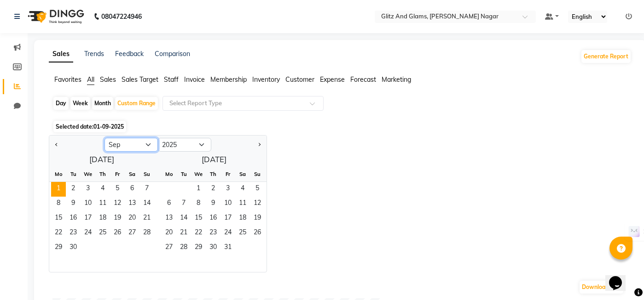  Describe the element at coordinates (117, 204) in the screenshot. I see `div: Friday, September 12, 2025` at that location.